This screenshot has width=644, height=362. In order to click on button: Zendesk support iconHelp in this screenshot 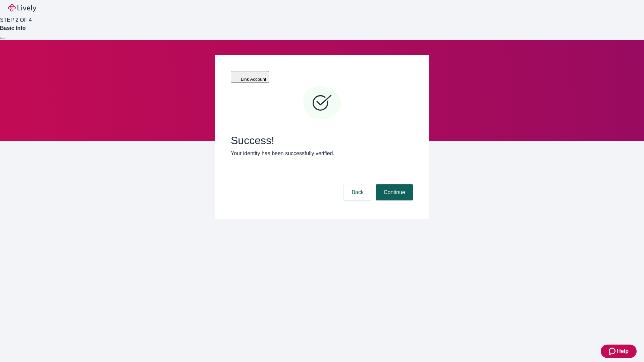, I will do `click(619, 351)`.